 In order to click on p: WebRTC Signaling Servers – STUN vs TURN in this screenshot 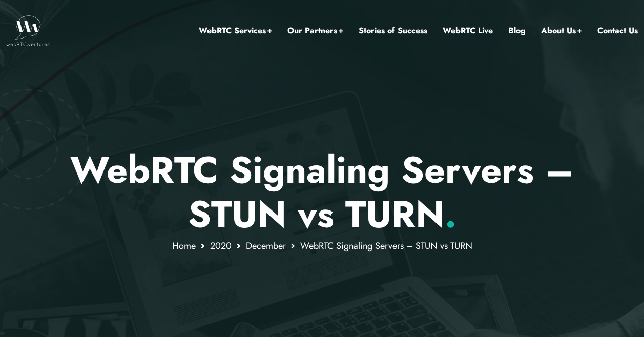, I will do `click(322, 192)`.